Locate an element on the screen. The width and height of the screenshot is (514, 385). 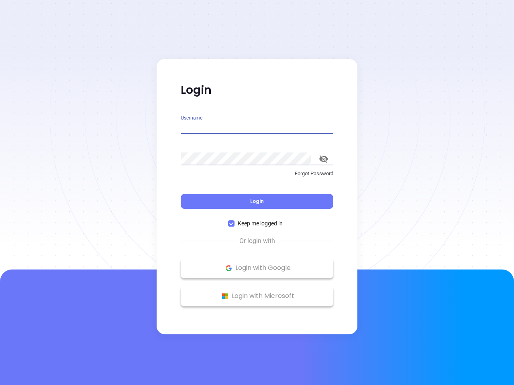
a: Forgot Password is located at coordinates (257, 177).